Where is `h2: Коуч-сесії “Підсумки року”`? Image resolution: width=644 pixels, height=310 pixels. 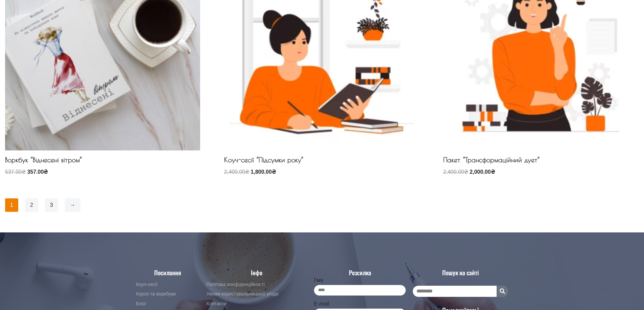
h2: Коуч-сесії “Підсумки року” is located at coordinates (321, 162).